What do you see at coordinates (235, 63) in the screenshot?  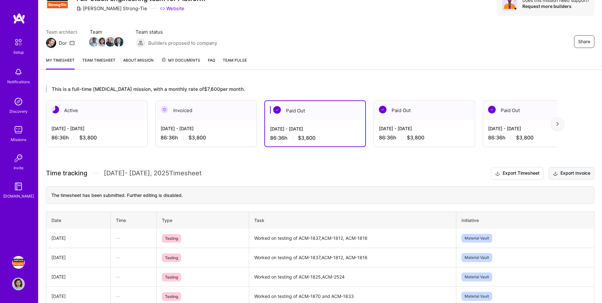 I see `a: Team Pulse` at bounding box center [235, 63].